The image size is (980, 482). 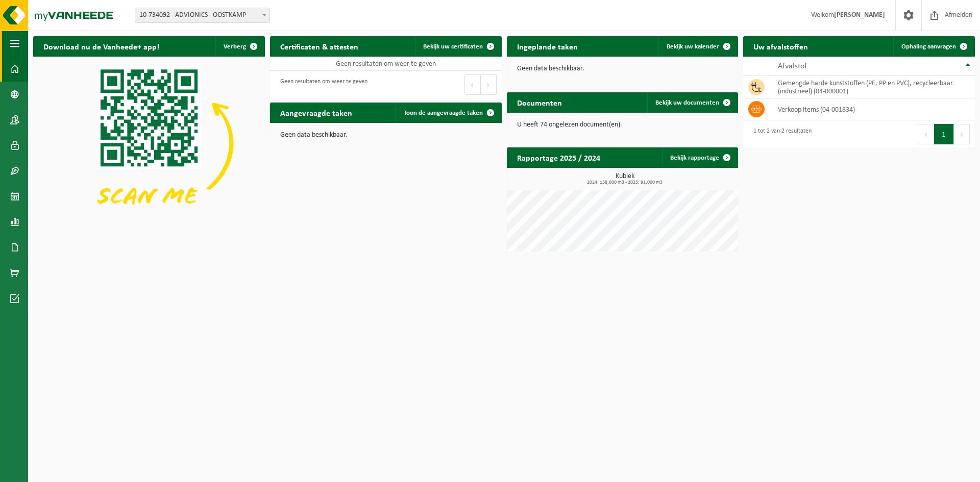 What do you see at coordinates (872, 87) in the screenshot?
I see `td: gemengde harde kunststoffen (PE, PP en PVC), recycleerbaar (industrieel) (04-000001)` at bounding box center [872, 87].